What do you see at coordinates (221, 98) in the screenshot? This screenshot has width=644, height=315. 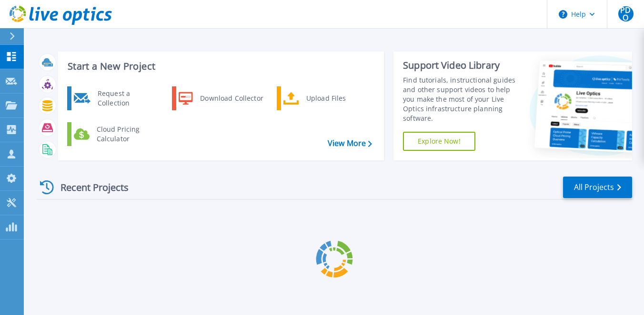 I see `a: Download Collector` at bounding box center [221, 98].